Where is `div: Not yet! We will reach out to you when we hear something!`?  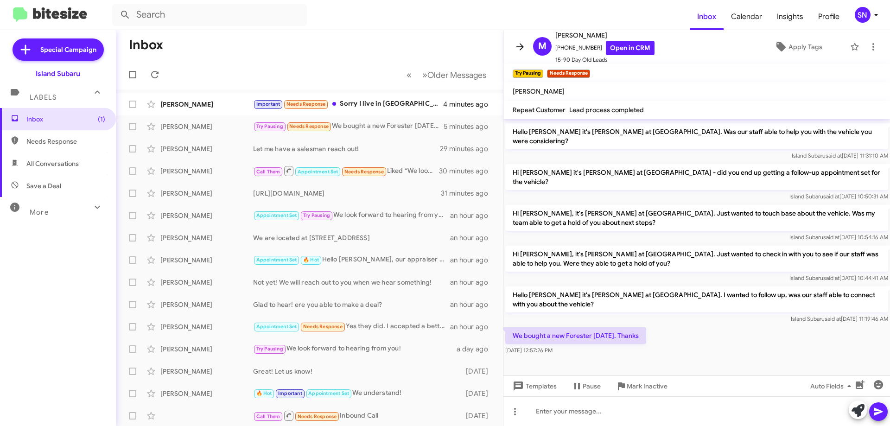 div: Not yet! We will reach out to you when we hear something! is located at coordinates (352, 282).